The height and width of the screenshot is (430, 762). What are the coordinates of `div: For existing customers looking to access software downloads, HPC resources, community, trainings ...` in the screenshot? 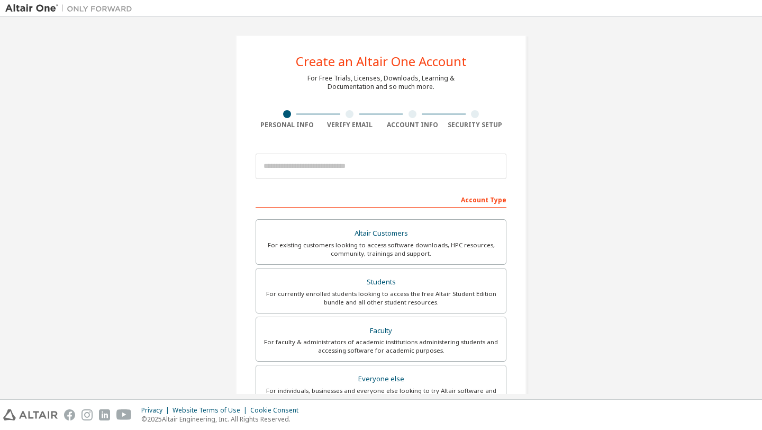 It's located at (381, 249).